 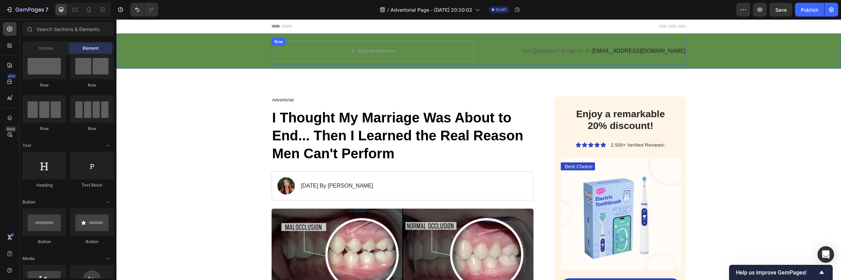 What do you see at coordinates (27, 10) in the screenshot?
I see `button: 7` at bounding box center [27, 10].